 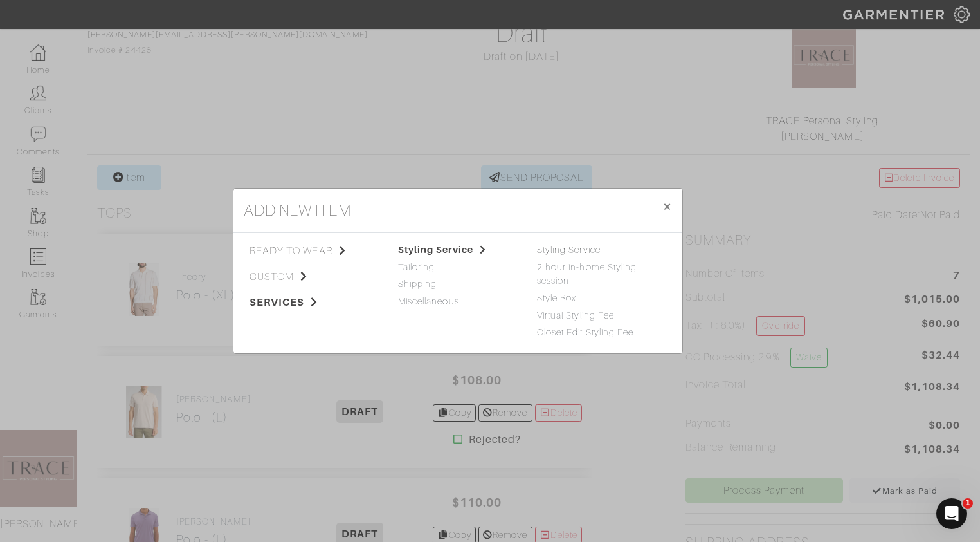 What do you see at coordinates (418, 284) in the screenshot?
I see `a: Shipping` at bounding box center [418, 284].